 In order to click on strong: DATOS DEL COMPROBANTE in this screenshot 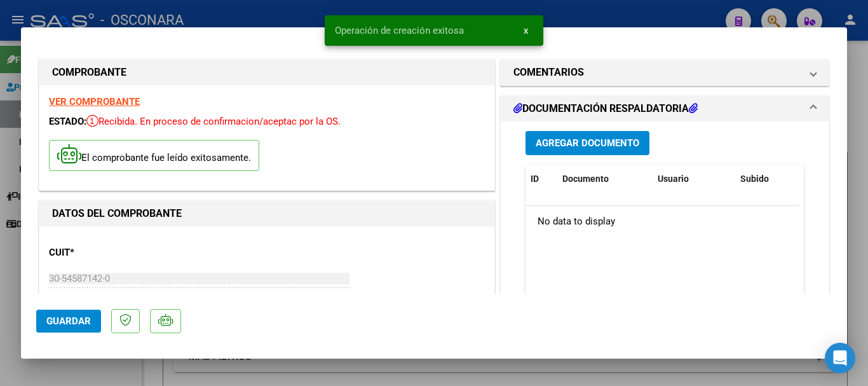, I will do `click(117, 213)`.